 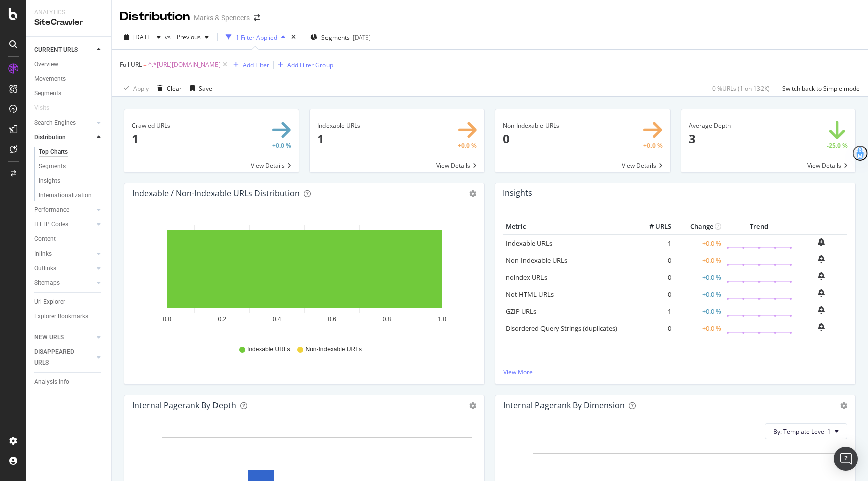 What do you see at coordinates (249, 64) in the screenshot?
I see `button: Add Filter` at bounding box center [249, 64].